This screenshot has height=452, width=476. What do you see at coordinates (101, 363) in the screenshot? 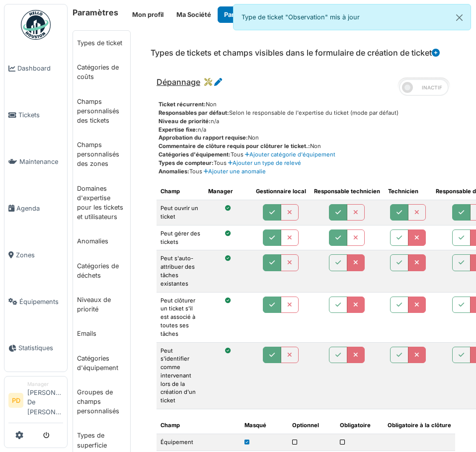
I see `a: Catégories d'équipement` at bounding box center [101, 363].